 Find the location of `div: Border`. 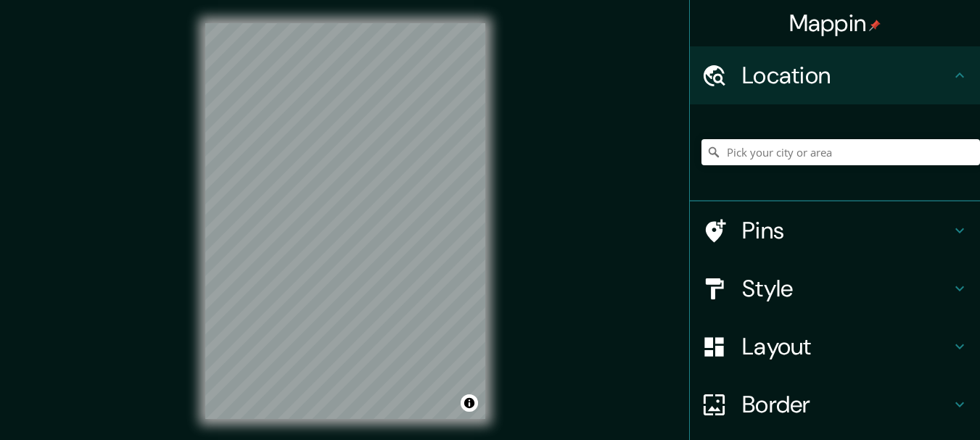

div: Border is located at coordinates (835, 404).